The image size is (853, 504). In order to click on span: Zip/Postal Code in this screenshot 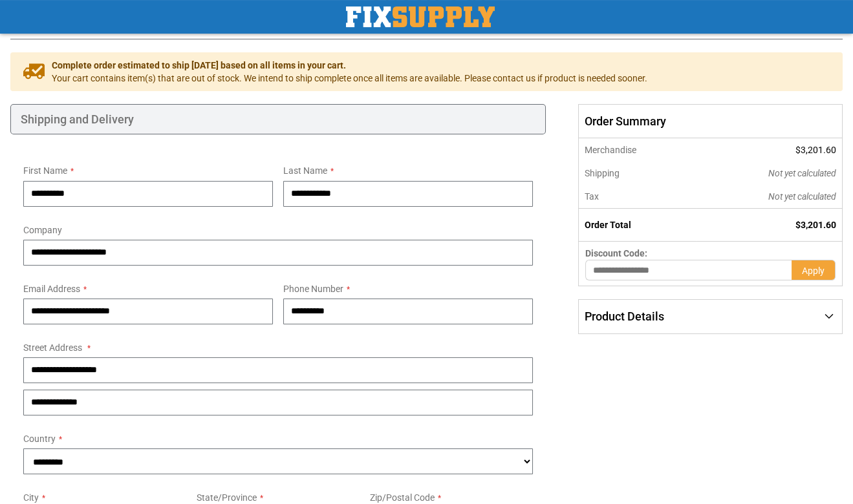, I will do `click(402, 497)`.